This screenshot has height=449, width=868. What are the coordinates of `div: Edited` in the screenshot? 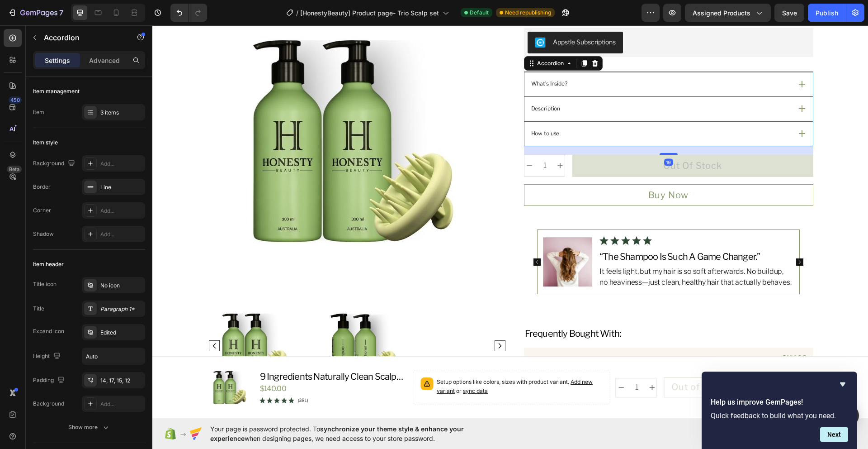 It's located at (122, 332).